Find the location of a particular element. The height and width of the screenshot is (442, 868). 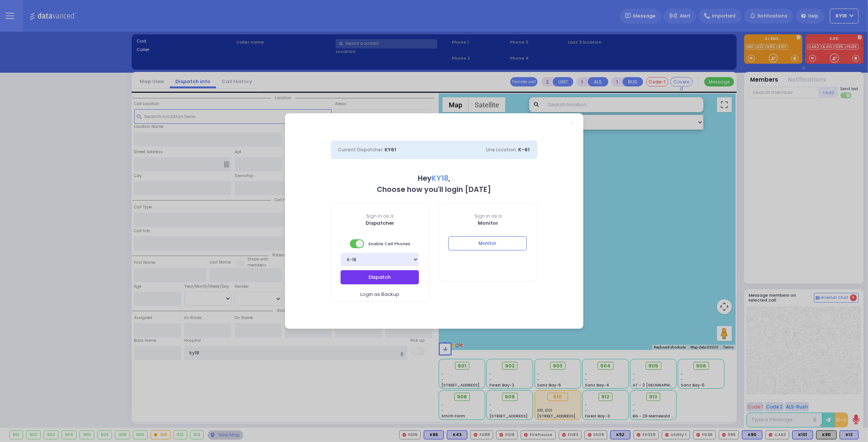

button: Monitor is located at coordinates (488, 244).